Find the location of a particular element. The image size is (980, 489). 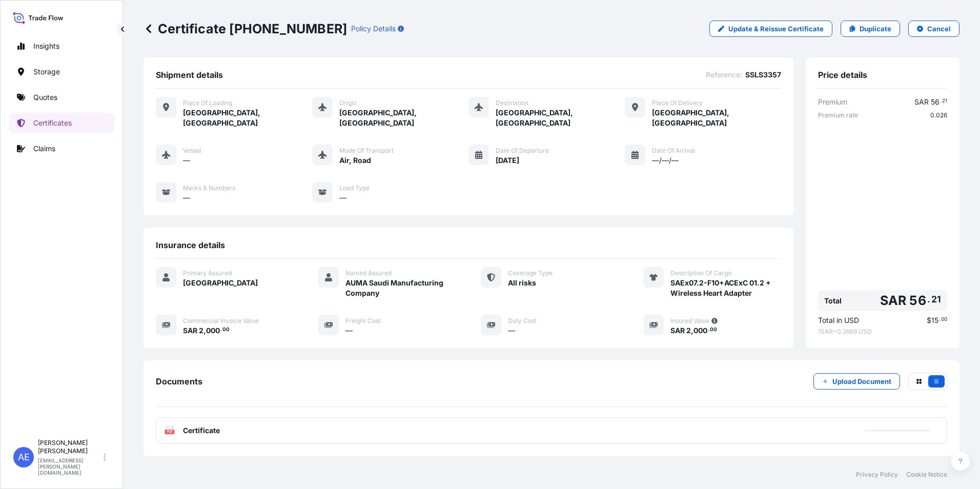

a: Certificates is located at coordinates (62, 123).